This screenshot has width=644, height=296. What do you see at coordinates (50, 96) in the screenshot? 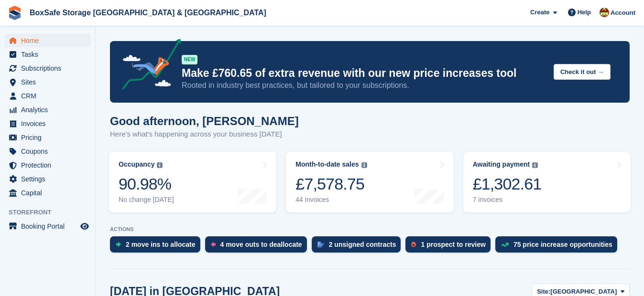
I see `span: CRM` at bounding box center [50, 96].